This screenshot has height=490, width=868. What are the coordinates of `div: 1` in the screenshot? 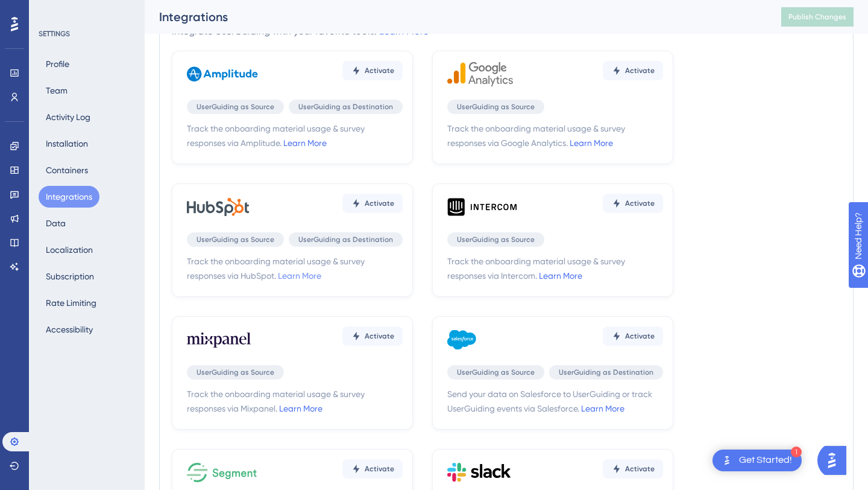 It's located at (796, 452).